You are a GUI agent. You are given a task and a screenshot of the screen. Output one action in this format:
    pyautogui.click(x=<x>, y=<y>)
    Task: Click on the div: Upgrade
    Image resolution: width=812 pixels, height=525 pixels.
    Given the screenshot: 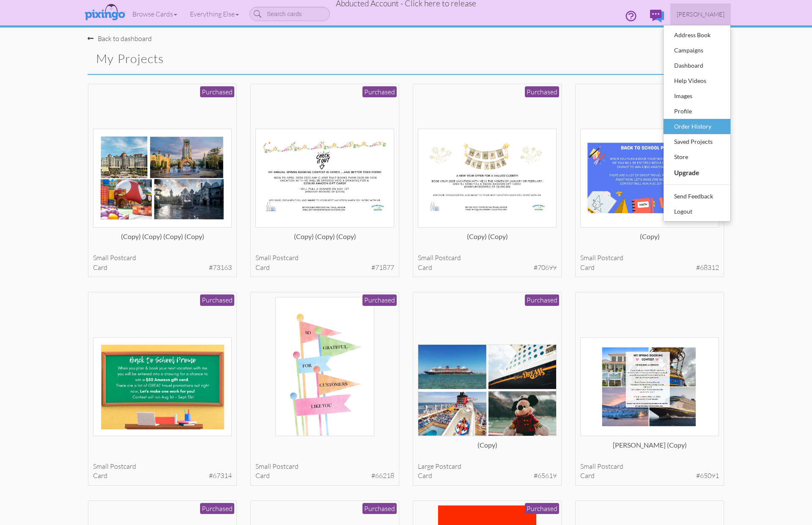 What is the action you would take?
    pyautogui.click(x=697, y=173)
    